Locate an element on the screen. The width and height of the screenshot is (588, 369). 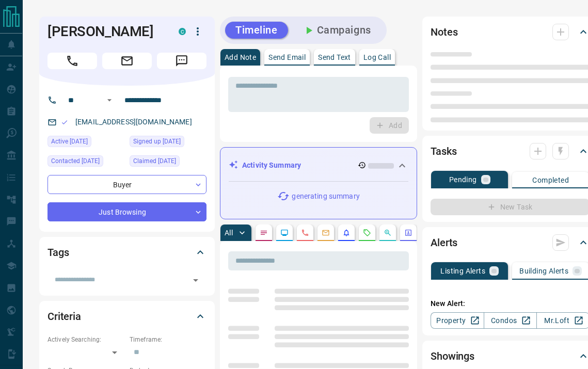
div: Tue Jul 29 2025 is located at coordinates (168, 163).